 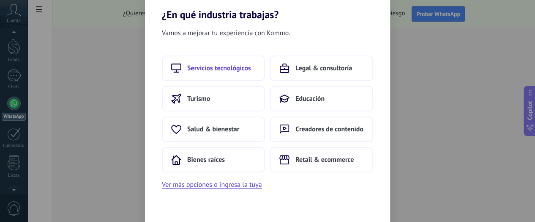 What do you see at coordinates (322, 68) in the screenshot?
I see `button: Legal & consultoría` at bounding box center [322, 68].